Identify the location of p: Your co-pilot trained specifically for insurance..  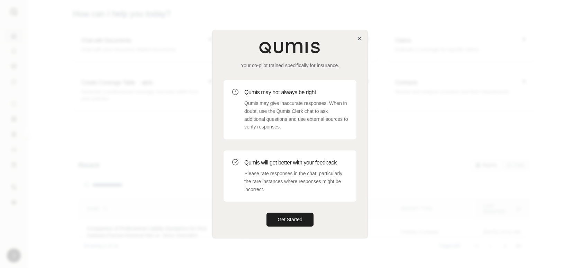
(290, 65).